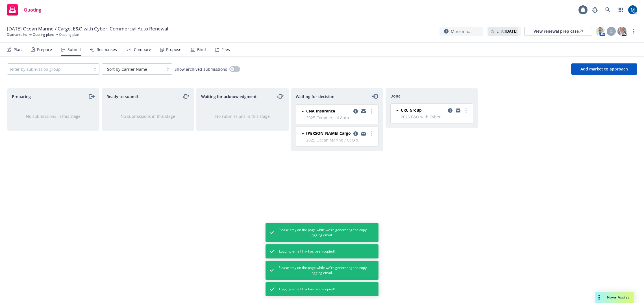 The width and height of the screenshot is (644, 303). What do you see at coordinates (341, 118) in the screenshot?
I see `span: 2025 Commercial Auto` at bounding box center [341, 118].